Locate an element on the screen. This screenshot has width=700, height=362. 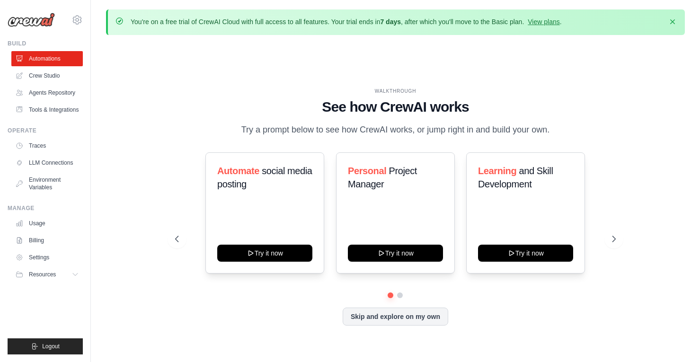
span: Personal is located at coordinates (367, 171).